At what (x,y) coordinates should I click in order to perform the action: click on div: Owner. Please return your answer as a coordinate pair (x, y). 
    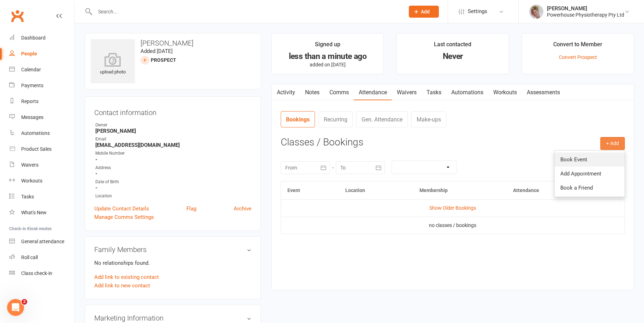
    Looking at the image, I should click on (173, 125).